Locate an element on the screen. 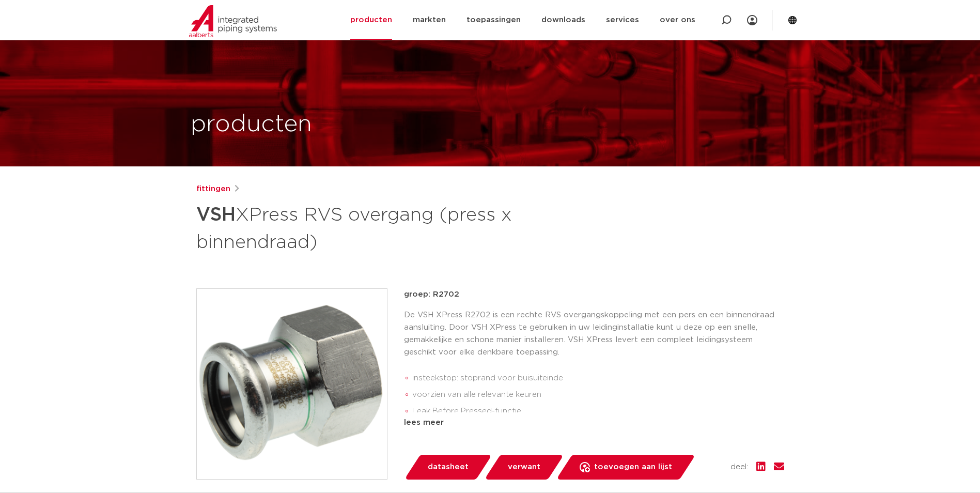 Image resolution: width=980 pixels, height=493 pixels. strong: VSH is located at coordinates (216, 215).